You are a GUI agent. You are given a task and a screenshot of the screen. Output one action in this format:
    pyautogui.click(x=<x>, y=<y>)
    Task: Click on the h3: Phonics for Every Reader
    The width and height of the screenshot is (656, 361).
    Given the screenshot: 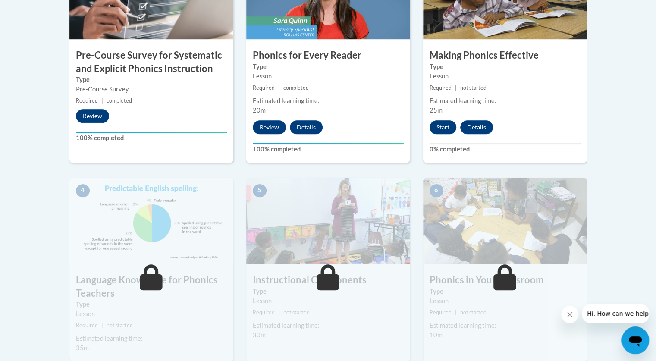 What is the action you would take?
    pyautogui.click(x=328, y=55)
    